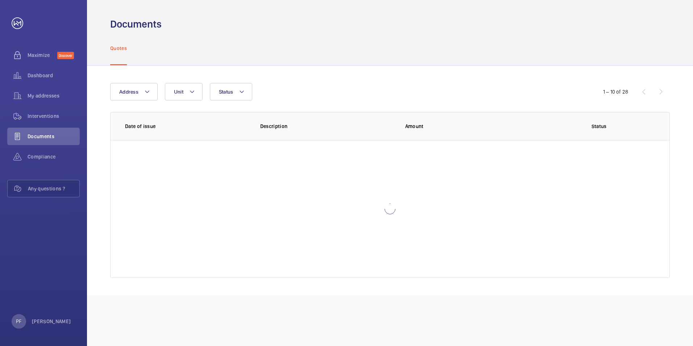  Describe the element at coordinates (66, 55) in the screenshot. I see `span: Discover` at that location.